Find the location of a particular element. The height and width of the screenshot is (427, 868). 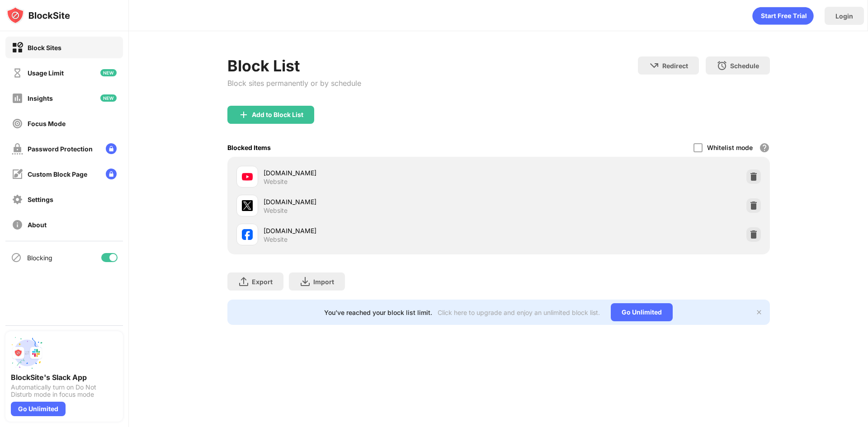

div: Block Sites is located at coordinates (44, 47).